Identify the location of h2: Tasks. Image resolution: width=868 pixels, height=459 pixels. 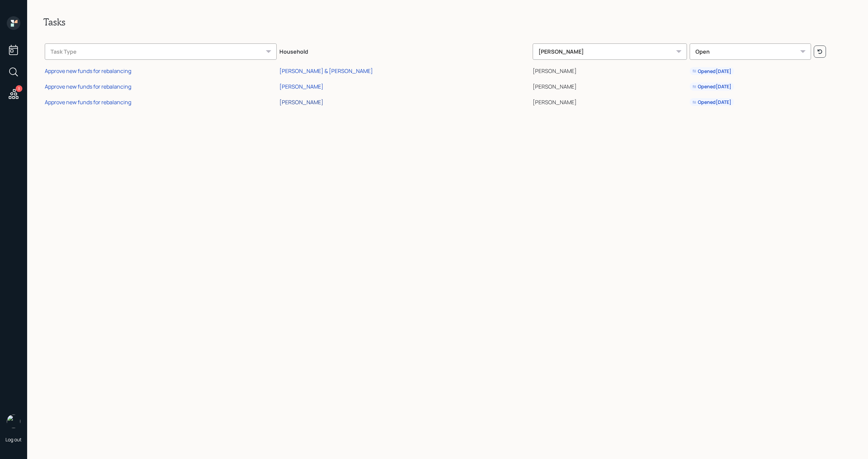
(447, 22).